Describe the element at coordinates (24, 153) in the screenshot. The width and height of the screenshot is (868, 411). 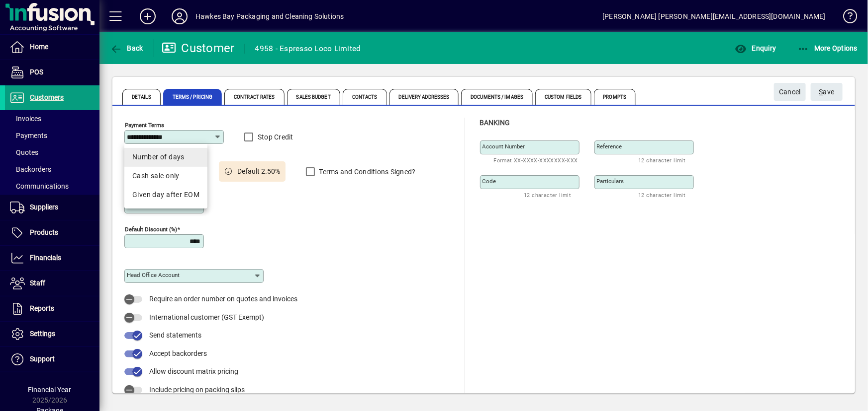
I see `span: Quotes` at that location.